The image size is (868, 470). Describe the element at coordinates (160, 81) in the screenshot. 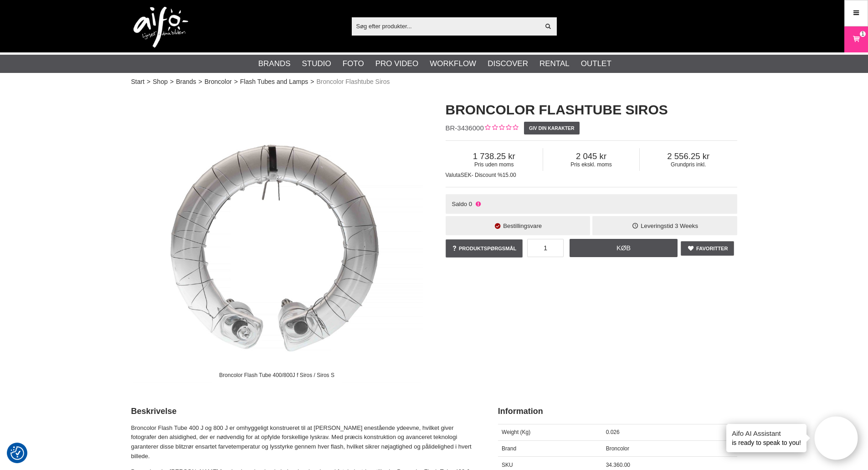

I see `a: Shop` at that location.